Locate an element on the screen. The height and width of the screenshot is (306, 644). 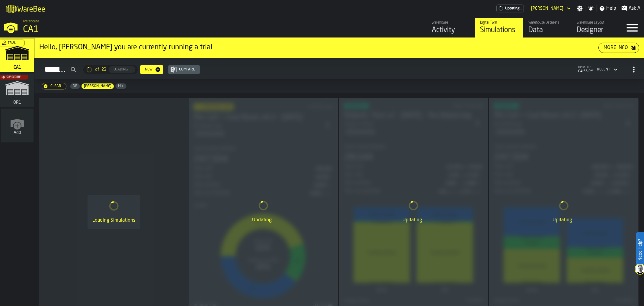
div: New is located at coordinates (149, 70).